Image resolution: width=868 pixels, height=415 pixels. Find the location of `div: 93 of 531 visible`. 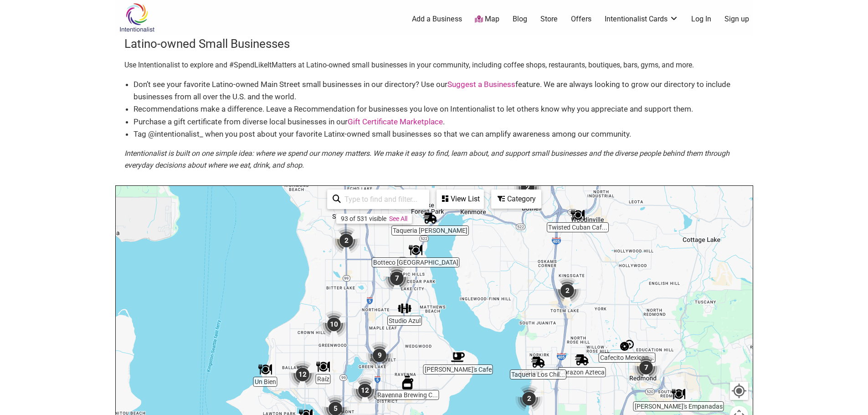

div: 93 of 531 visible is located at coordinates (364, 219).